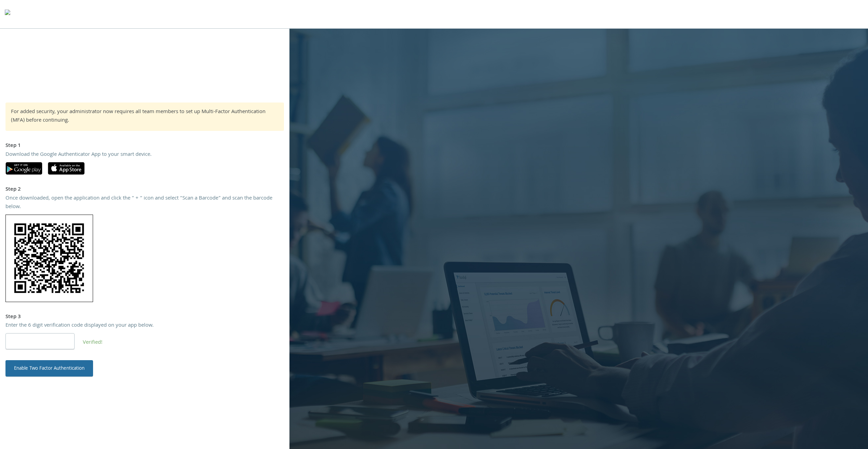 The width and height of the screenshot is (868, 449). What do you see at coordinates (13, 317) in the screenshot?
I see `strong: Step 3` at bounding box center [13, 317].